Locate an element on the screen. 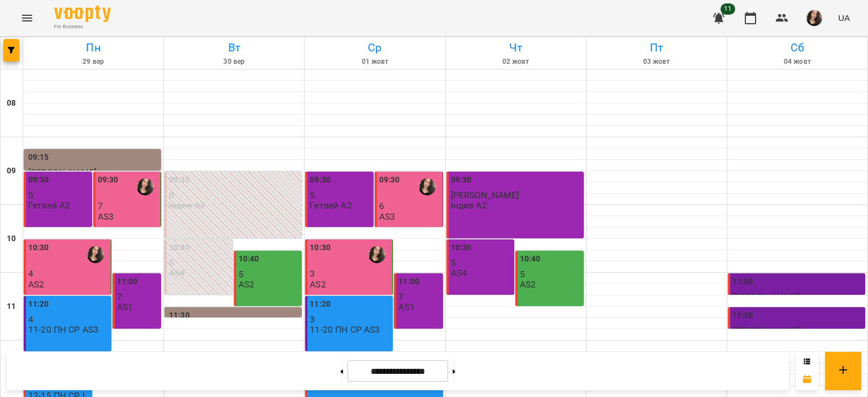  h6: Ср is located at coordinates (374, 48).